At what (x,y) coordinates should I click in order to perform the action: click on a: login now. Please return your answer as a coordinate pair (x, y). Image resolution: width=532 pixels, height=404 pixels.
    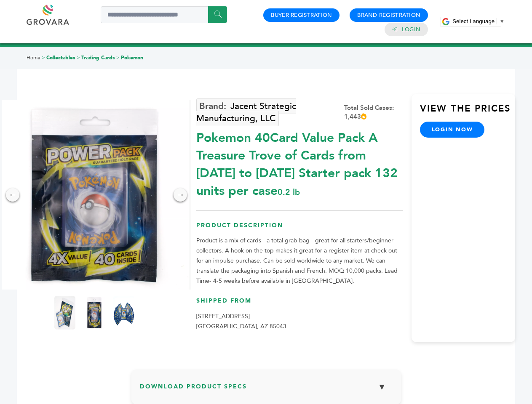
    Looking at the image, I should click on (452, 129).